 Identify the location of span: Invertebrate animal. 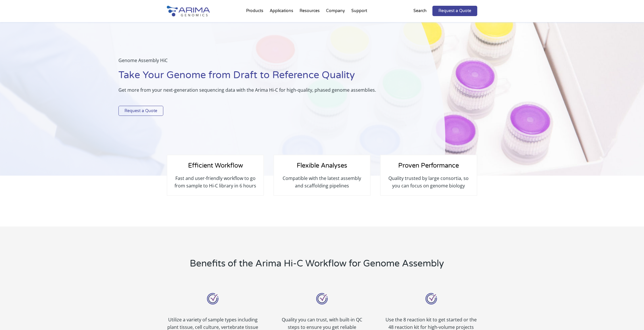
(26, 144).